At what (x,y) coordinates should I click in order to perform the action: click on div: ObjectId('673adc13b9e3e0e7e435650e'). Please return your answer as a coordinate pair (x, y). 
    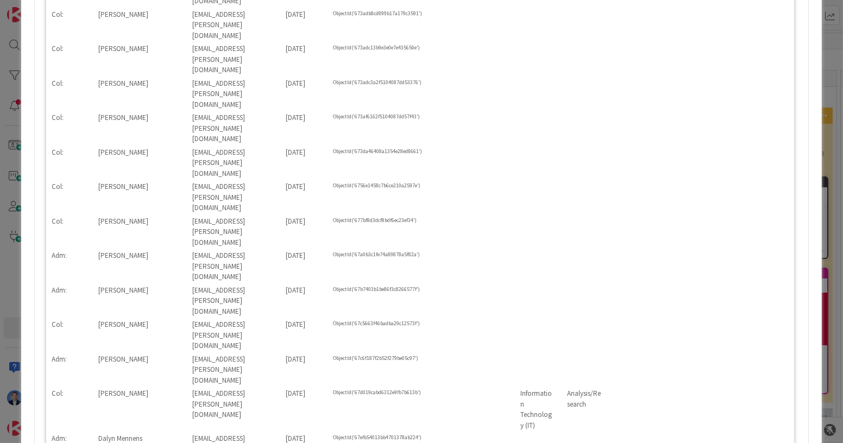
    Looking at the image, I should click on (420, 59).